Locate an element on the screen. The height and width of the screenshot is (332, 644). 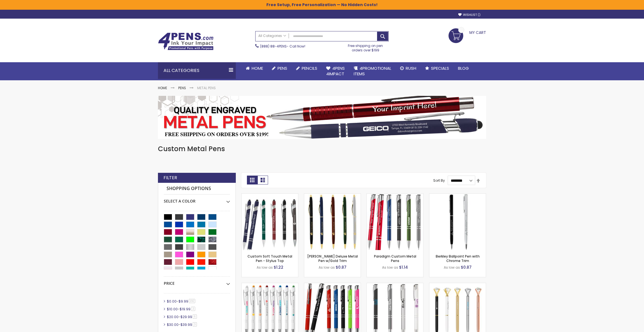
span: $19.99 is located at coordinates (185, 309).